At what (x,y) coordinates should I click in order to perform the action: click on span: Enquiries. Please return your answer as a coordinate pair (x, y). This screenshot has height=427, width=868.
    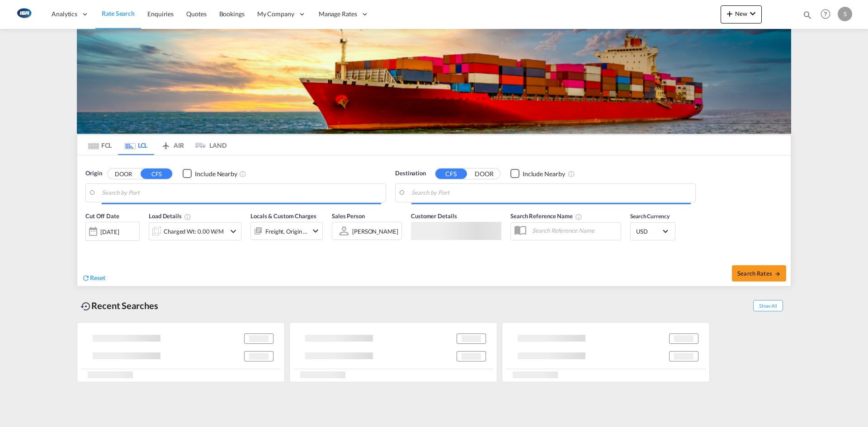
    Looking at the image, I should click on (160, 13).